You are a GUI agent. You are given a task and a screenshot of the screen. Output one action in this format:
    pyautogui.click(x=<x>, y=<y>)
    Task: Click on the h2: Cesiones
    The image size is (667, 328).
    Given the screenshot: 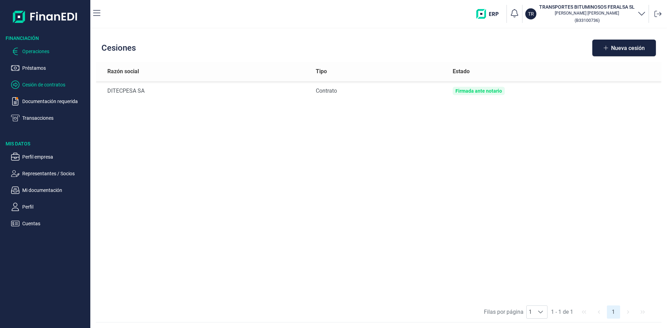 What is the action you would take?
    pyautogui.click(x=118, y=48)
    